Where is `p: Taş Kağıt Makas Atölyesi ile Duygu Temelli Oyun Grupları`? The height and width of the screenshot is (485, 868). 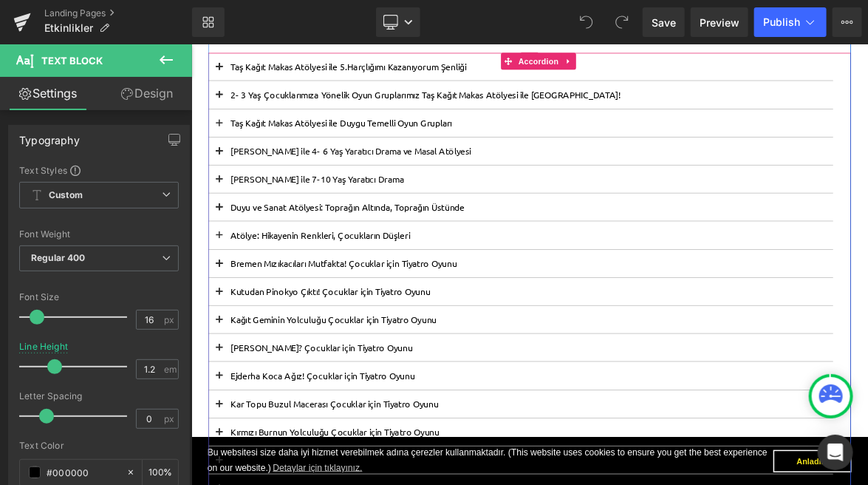
p: Taş Kağıt Makas Atölyesi ile Duygu Temelli Oyun Grupları is located at coordinates (435, 104).